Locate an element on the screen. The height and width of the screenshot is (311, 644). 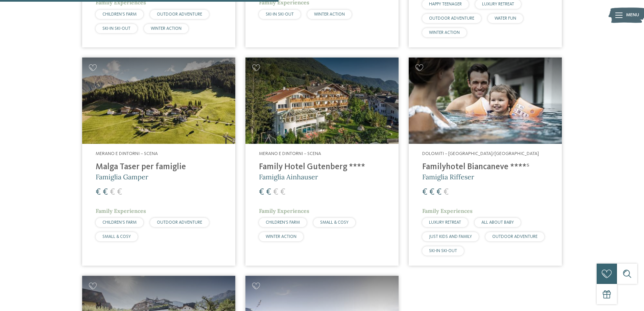
a: Cercate un hotel per famiglie? Qui troverete solo i migliori! Merano e dintorni – Scena Family Ho... is located at coordinates (322, 161).